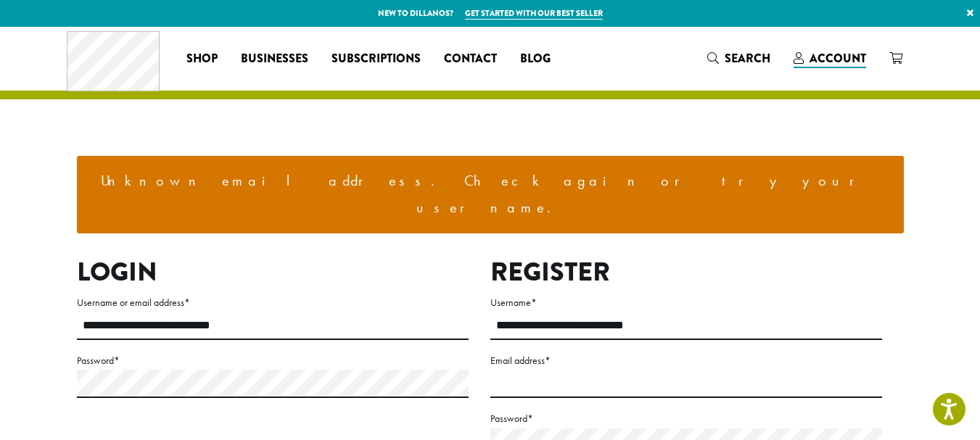 This screenshot has height=440, width=980. I want to click on a: Shop, so click(201, 59).